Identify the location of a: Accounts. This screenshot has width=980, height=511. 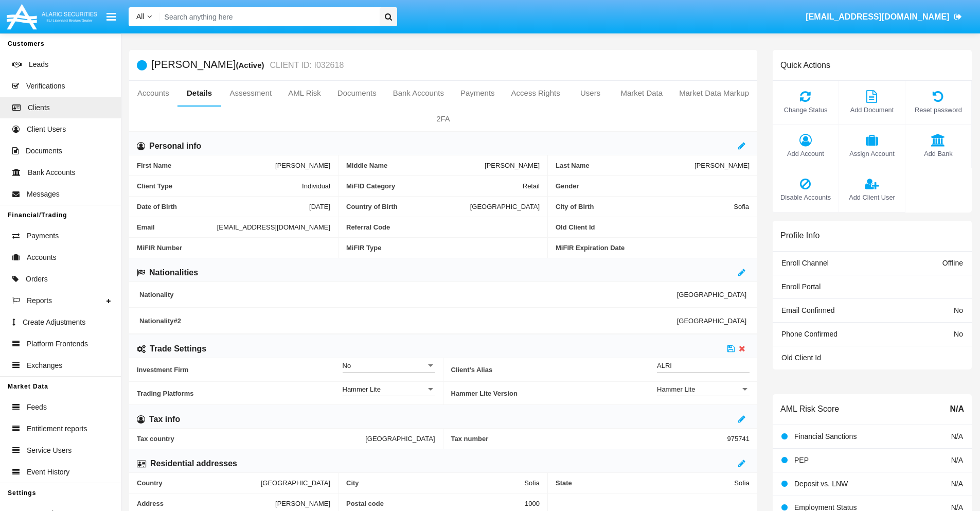
(154, 93).